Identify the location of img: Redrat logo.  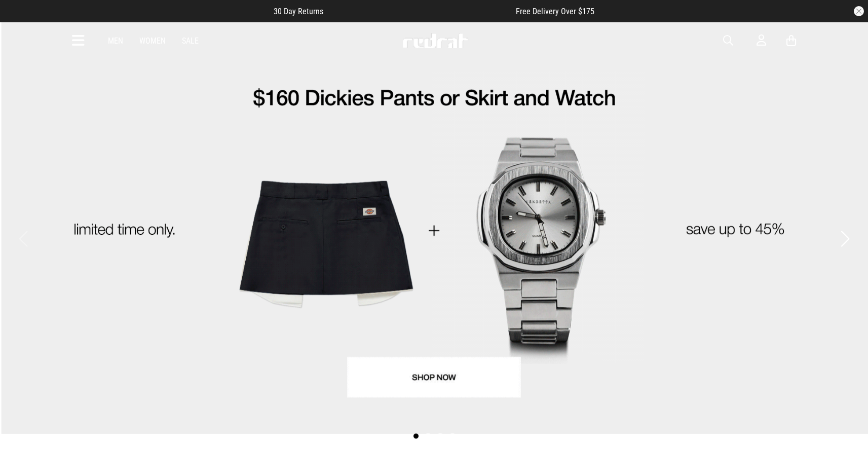
(435, 40).